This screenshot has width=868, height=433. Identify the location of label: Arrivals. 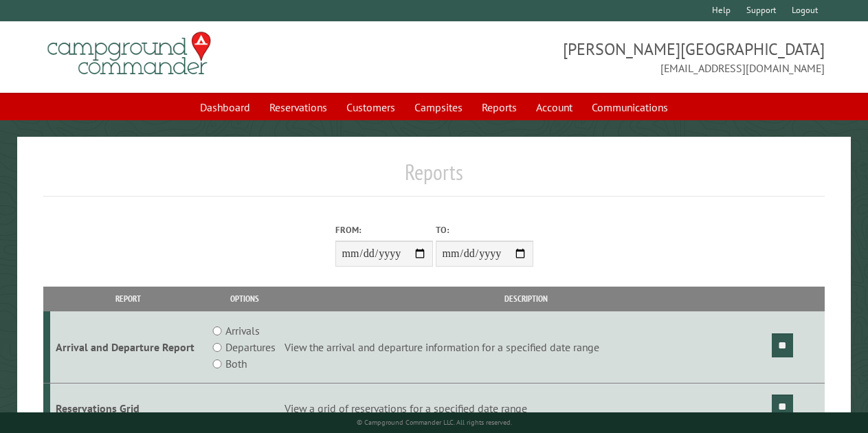
(242, 331).